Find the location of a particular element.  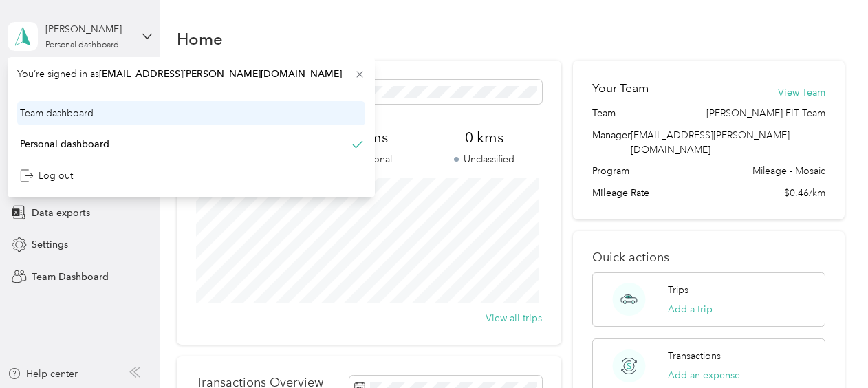

span: Settings is located at coordinates (49, 244).